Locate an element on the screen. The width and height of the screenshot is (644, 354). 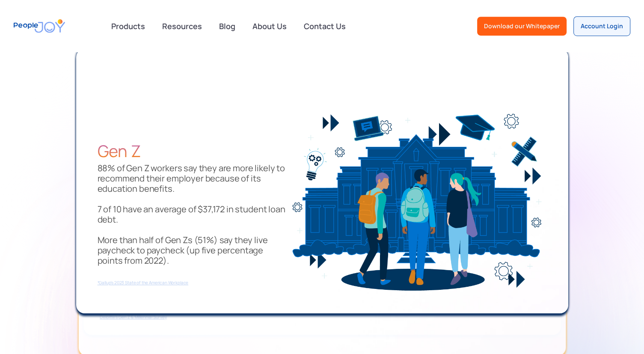
a: Resources is located at coordinates (182, 26).